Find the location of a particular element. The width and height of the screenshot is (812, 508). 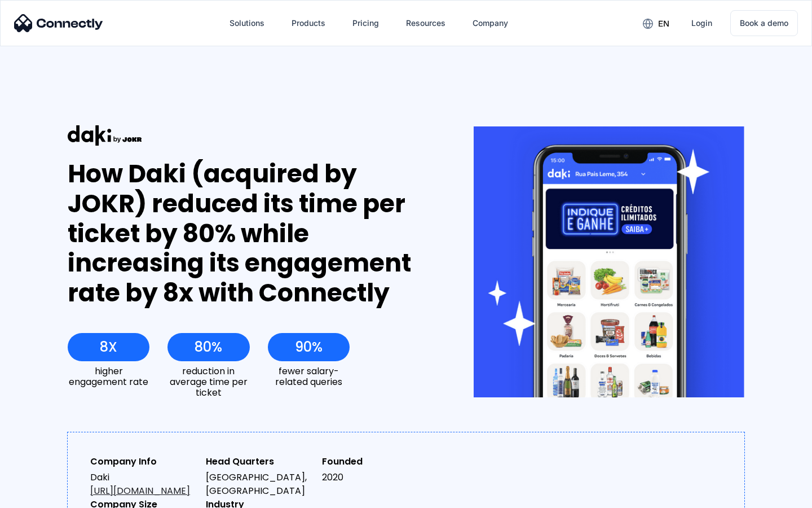

div: Resources is located at coordinates (426, 23).